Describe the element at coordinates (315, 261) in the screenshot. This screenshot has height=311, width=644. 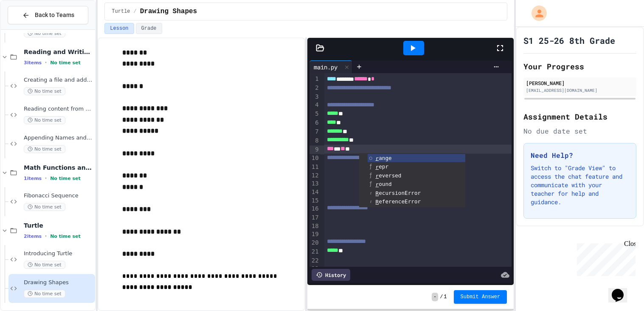
I see `div: 22` at that location.